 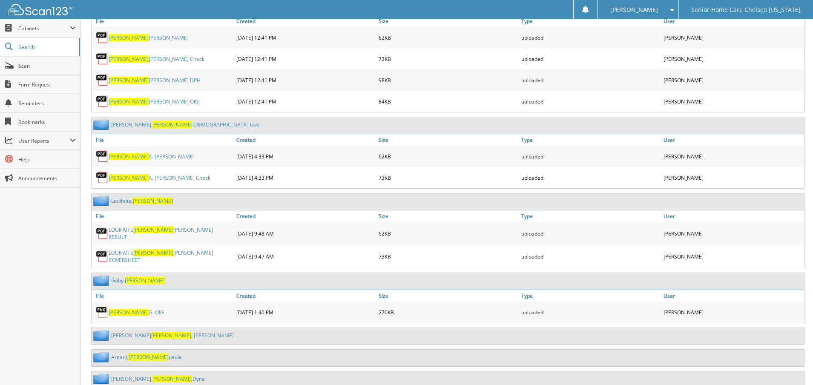 What do you see at coordinates (47, 103) in the screenshot?
I see `span: Reminders` at bounding box center [47, 103].